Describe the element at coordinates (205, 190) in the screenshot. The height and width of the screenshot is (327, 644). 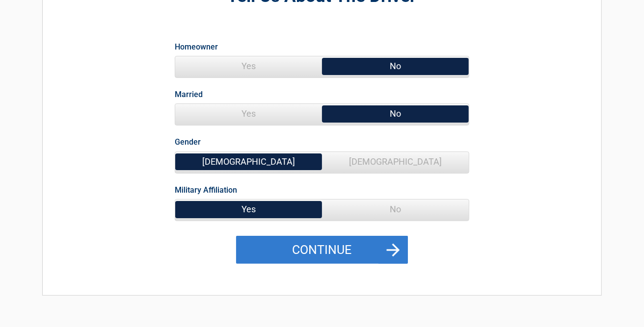
I see `label: Military Affiliation` at that location.